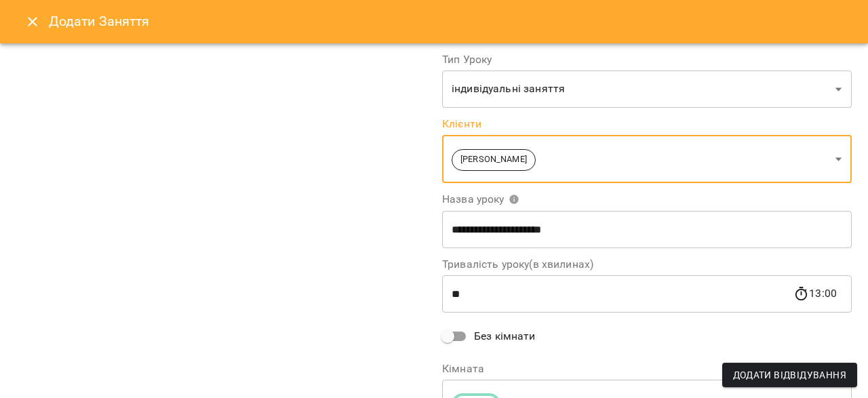  I want to click on label: Кімната, so click(647, 368).